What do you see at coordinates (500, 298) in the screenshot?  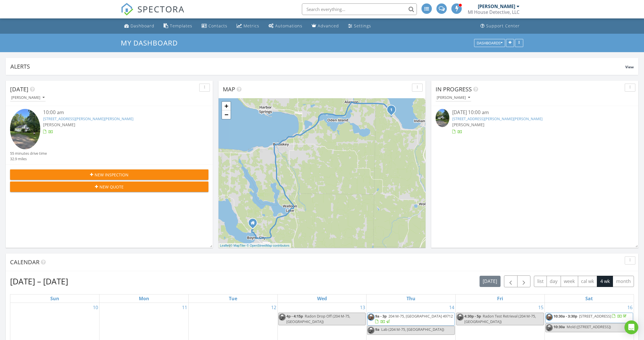 I see `a: Friday` at bounding box center [500, 298].